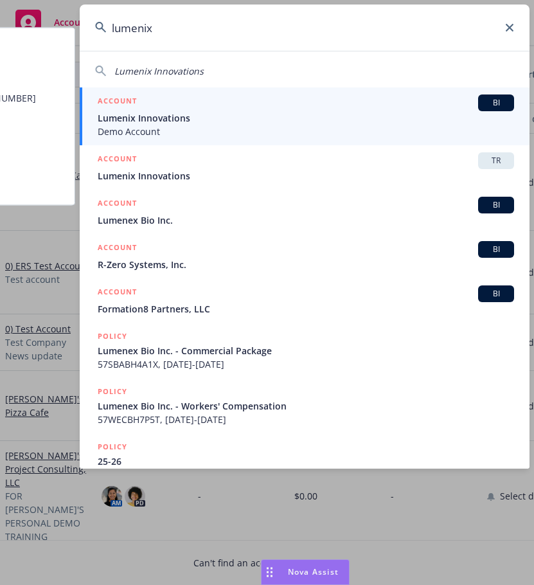 This screenshot has width=534, height=585. I want to click on a: ACCOUNTBILumenex Bio Inc., so click(305, 211).